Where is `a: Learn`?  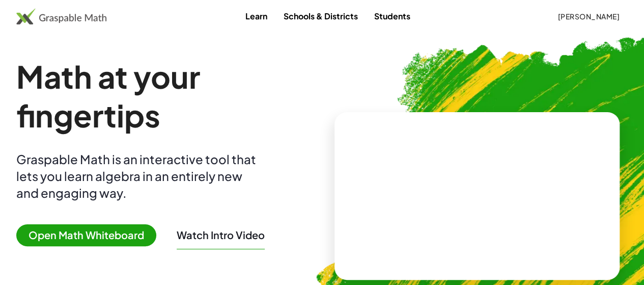 a: Learn is located at coordinates (256, 16).